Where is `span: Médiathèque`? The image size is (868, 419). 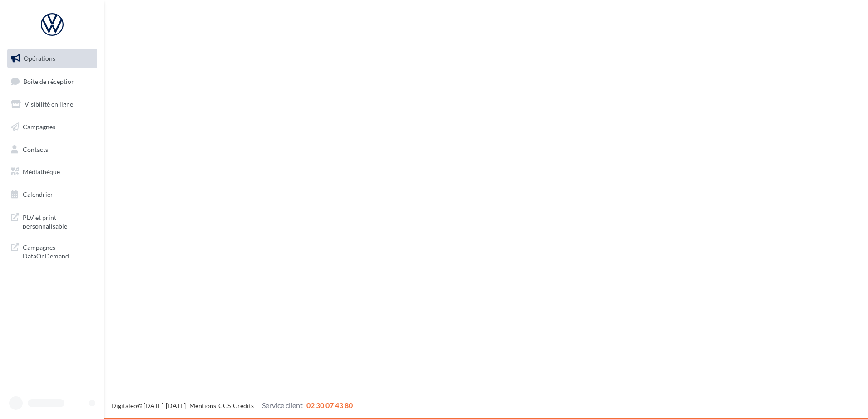
span: Médiathèque is located at coordinates (42, 171).